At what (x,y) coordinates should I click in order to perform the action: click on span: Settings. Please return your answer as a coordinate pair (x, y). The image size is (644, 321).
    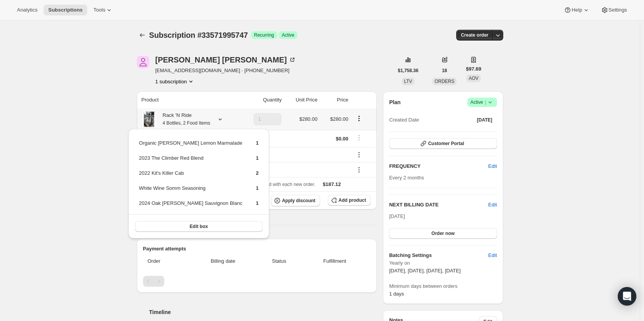
    Looking at the image, I should click on (618, 10).